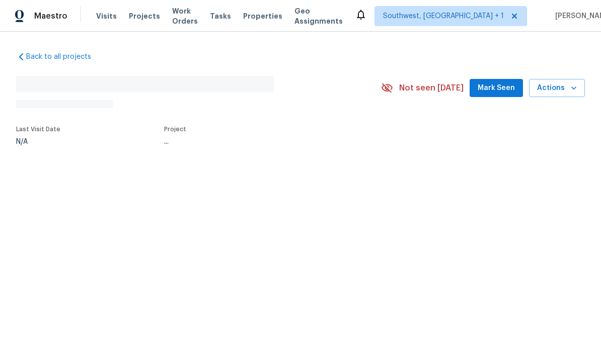 The height and width of the screenshot is (364, 601). I want to click on span: Properties, so click(262, 16).